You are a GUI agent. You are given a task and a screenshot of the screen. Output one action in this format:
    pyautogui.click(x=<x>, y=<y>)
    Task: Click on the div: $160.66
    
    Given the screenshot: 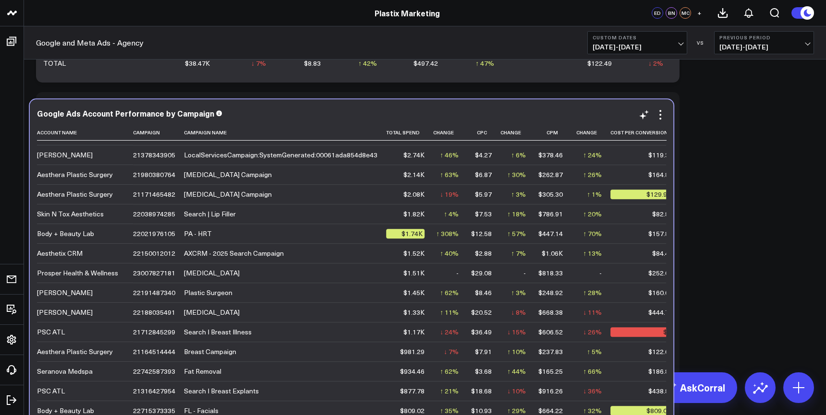 What is the action you would take?
    pyautogui.click(x=660, y=293)
    